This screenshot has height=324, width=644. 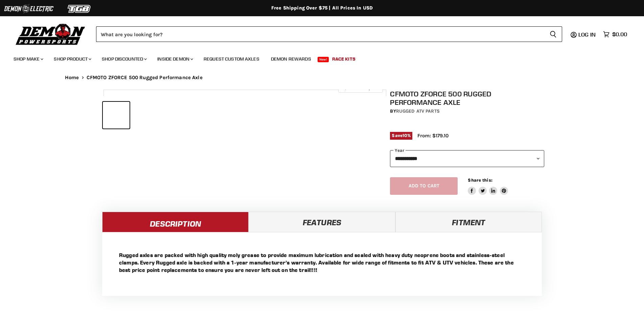 What do you see at coordinates (124, 59) in the screenshot?
I see `a: Shop Discounted` at bounding box center [124, 59].